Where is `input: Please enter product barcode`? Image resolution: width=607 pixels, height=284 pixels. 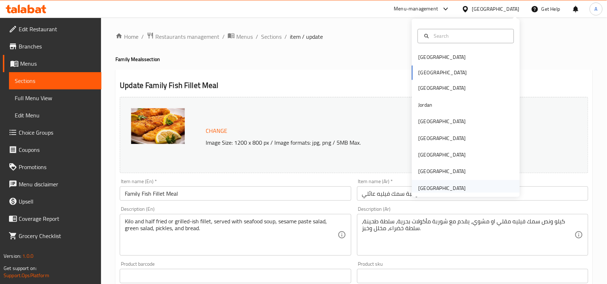
input: Please enter product barcode is located at coordinates (235, 276).